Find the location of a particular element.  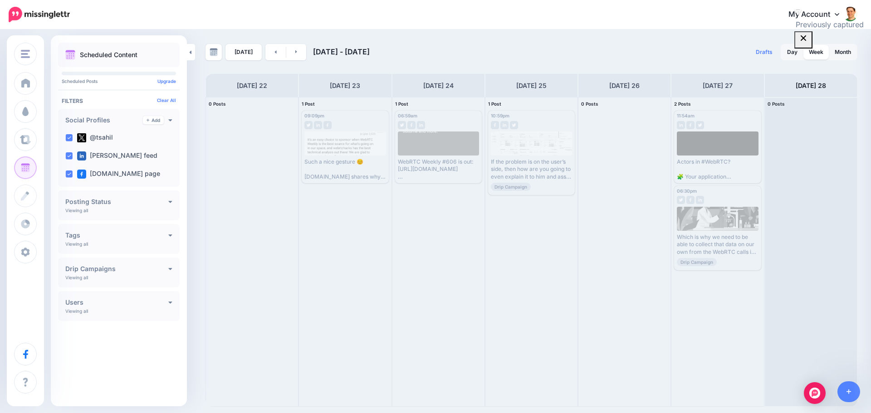

h4: Drip Campaigns is located at coordinates (117, 269).